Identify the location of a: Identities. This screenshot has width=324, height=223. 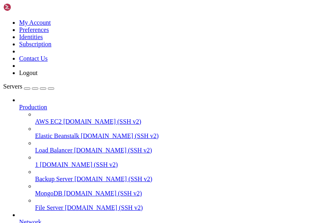
(31, 37).